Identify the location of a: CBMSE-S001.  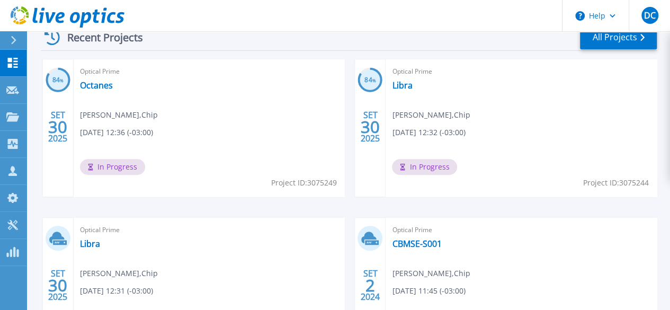
(416, 244).